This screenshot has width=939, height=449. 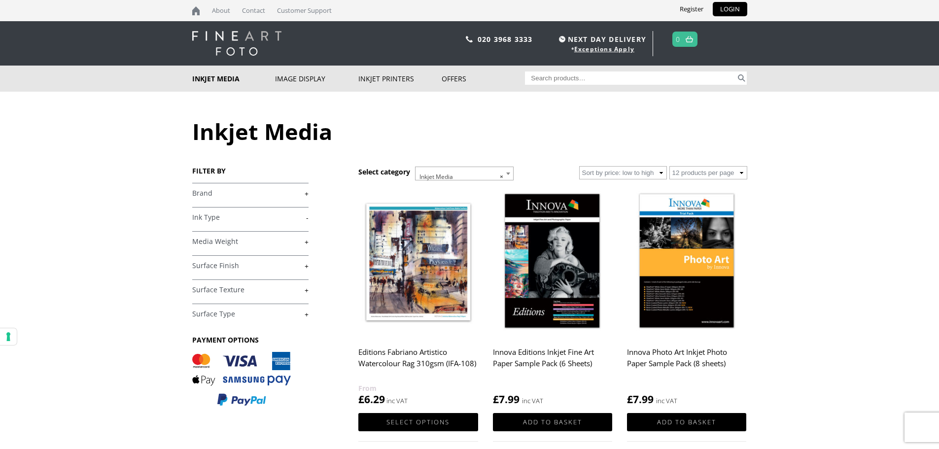 What do you see at coordinates (236, 43) in the screenshot?
I see `img: logo-white.svg` at bounding box center [236, 43].